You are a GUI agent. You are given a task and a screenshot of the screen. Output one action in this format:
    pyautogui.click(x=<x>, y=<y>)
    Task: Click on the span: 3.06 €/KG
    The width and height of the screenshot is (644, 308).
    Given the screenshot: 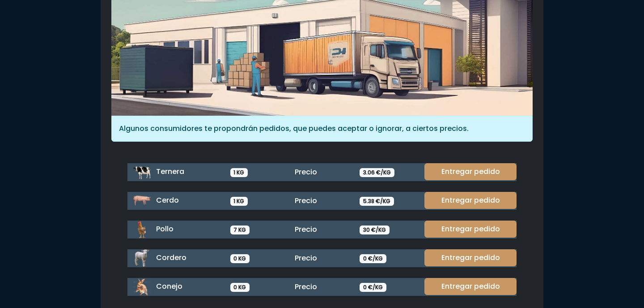 What is the action you would take?
    pyautogui.click(x=377, y=172)
    